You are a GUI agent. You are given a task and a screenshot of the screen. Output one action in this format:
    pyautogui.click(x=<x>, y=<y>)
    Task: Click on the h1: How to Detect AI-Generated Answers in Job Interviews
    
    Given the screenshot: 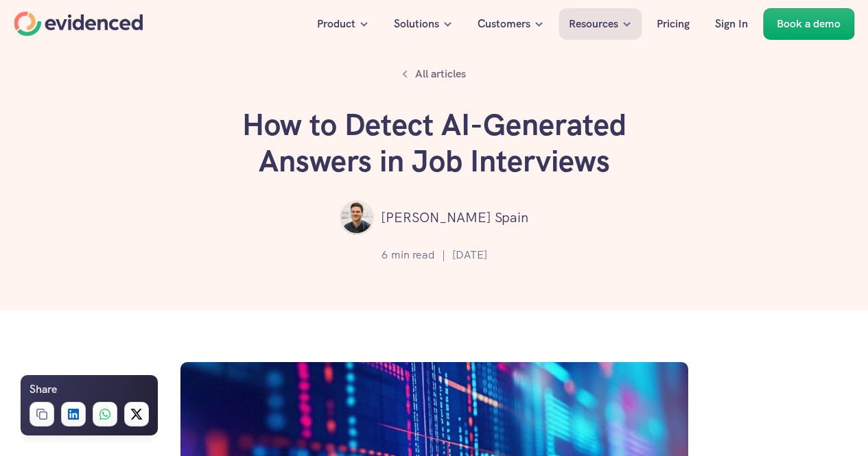 What is the action you would take?
    pyautogui.click(x=434, y=143)
    